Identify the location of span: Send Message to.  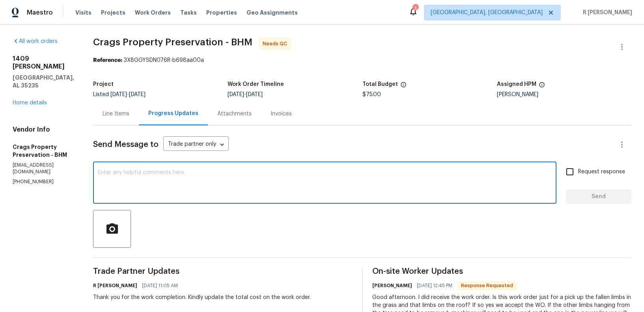
(126, 145).